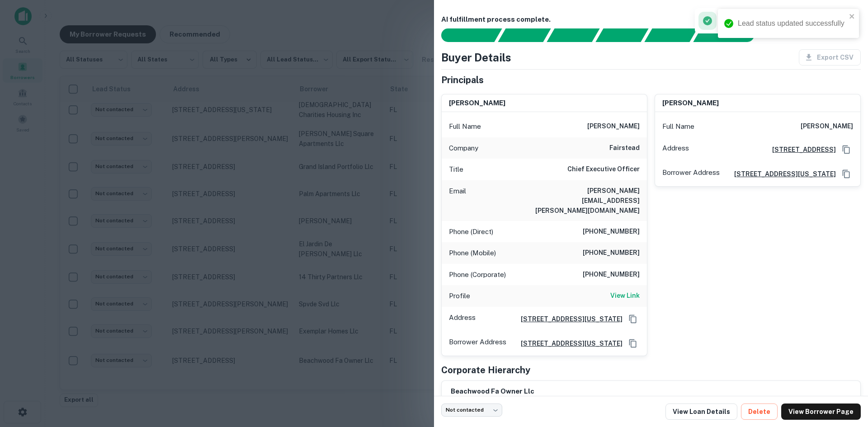 The height and width of the screenshot is (427, 868). Describe the element at coordinates (464, 148) in the screenshot. I see `p: Company` at that location.